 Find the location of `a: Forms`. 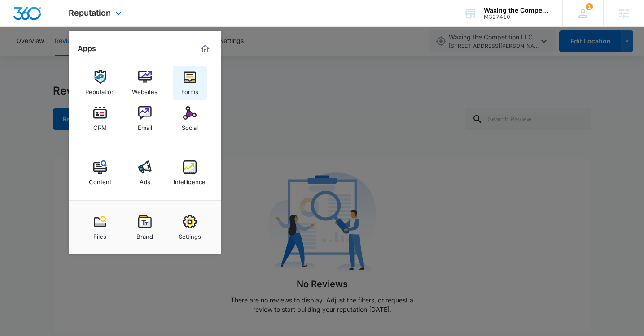

a: Forms is located at coordinates (190, 83).